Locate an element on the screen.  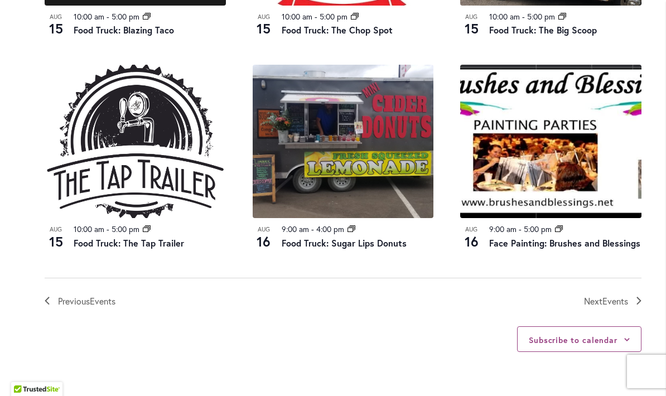
span: Next is located at coordinates (605, 301).